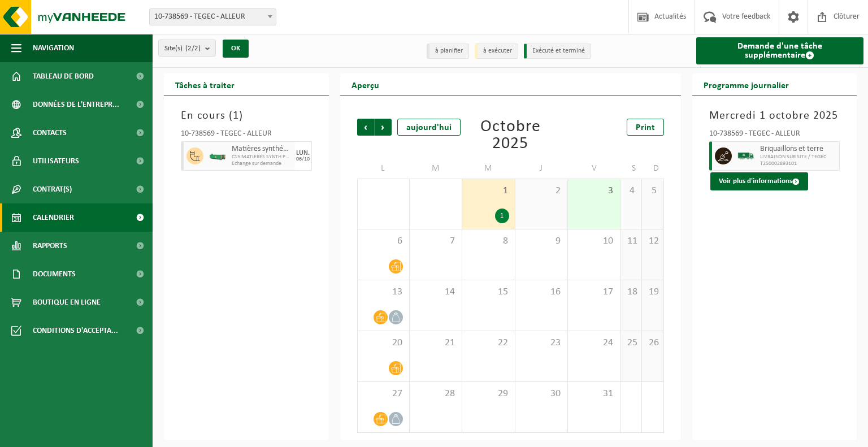 The image size is (868, 447). Describe the element at coordinates (262, 157) in the screenshot. I see `span: C15 MATIERES SYNTH PVC INCLUS/TEGEC` at that location.